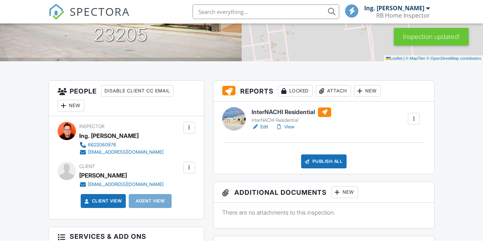 Image resolution: width=483 pixels, height=241 pixels. I want to click on a: © MapTiler, so click(416, 58).